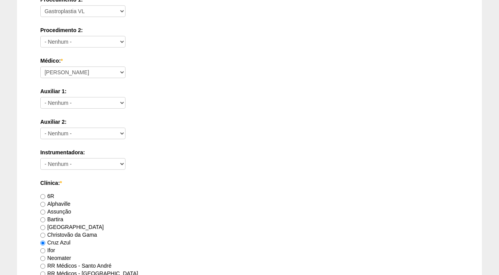 The image size is (499, 275). Describe the element at coordinates (249, 153) in the screenshot. I see `label: Instrumentadora:` at that location.